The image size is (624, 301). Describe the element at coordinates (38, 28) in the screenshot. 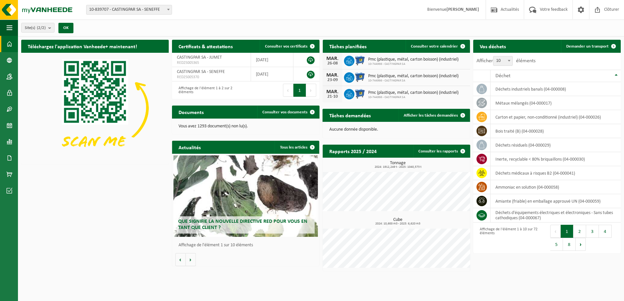

I see `button: Site(s)(2/2)` at that location.